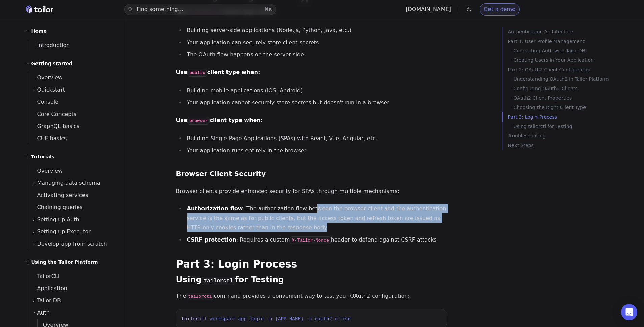  What do you see at coordinates (316, 43) in the screenshot?
I see `li: Your application can securely store client secrets` at bounding box center [316, 43].